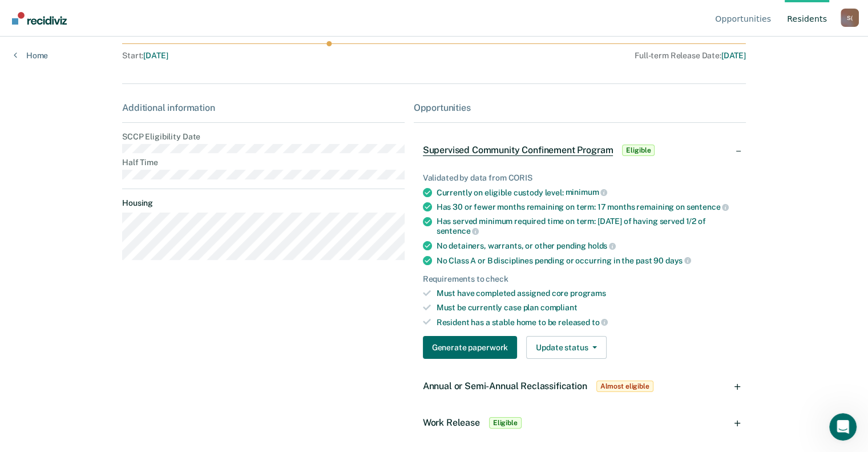 The image size is (868, 452). What do you see at coordinates (587, 261) in the screenshot?
I see `div: No Class A or B disciplines pending or occurring in the past 90` at bounding box center [587, 261].